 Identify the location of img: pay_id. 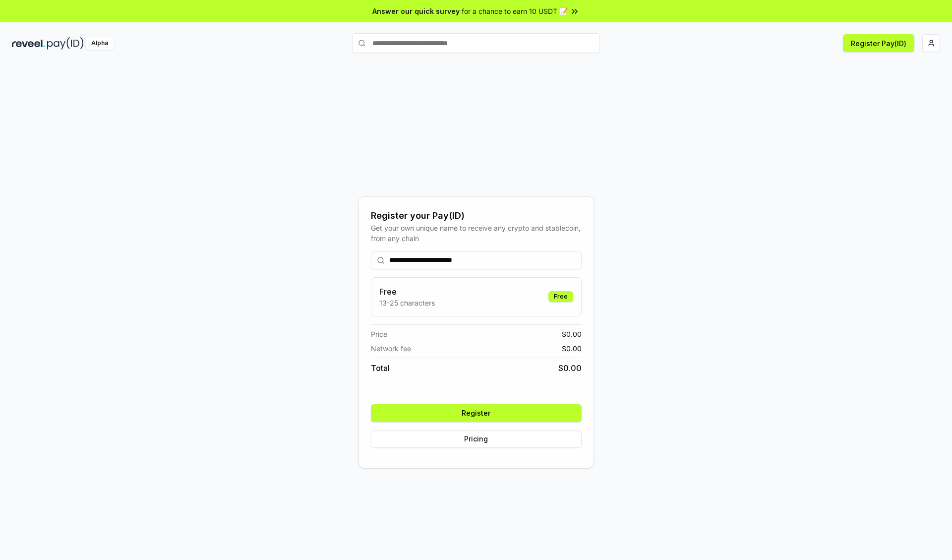
(66, 43).